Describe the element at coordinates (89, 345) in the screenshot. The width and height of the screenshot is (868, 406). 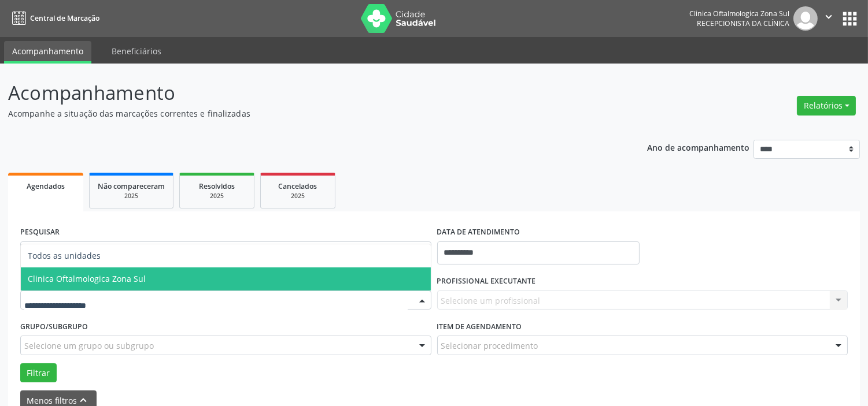
I see `span: Selecione um grupo ou subgrupo` at that location.